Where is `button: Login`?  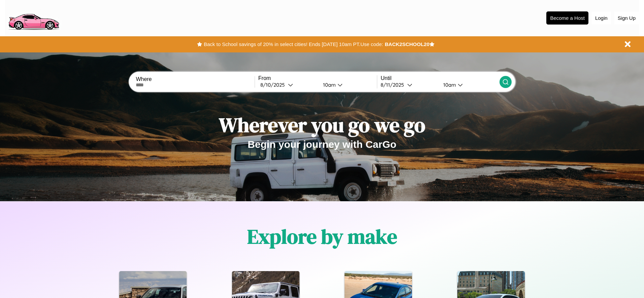
button: Login is located at coordinates (601, 18).